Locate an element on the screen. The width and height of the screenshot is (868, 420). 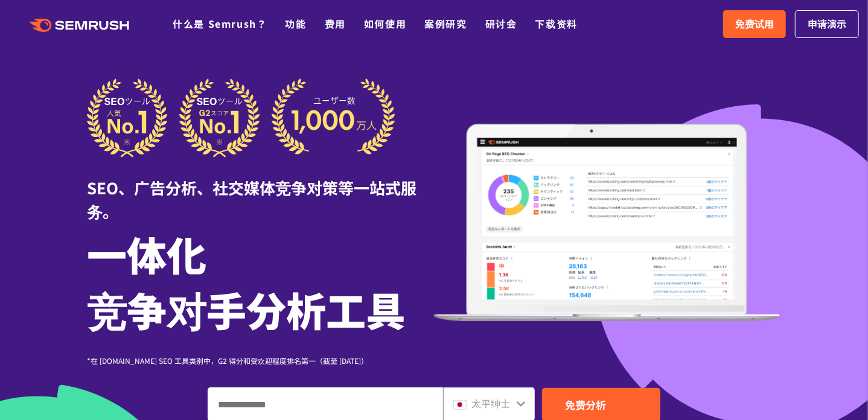
font: 一体化 is located at coordinates (146, 253).